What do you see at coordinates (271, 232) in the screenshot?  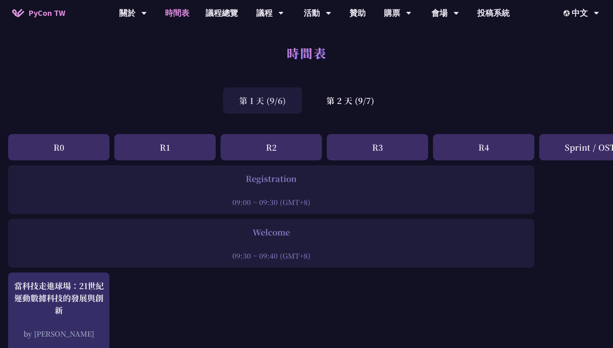 I see `div: Welcome` at bounding box center [271, 232].